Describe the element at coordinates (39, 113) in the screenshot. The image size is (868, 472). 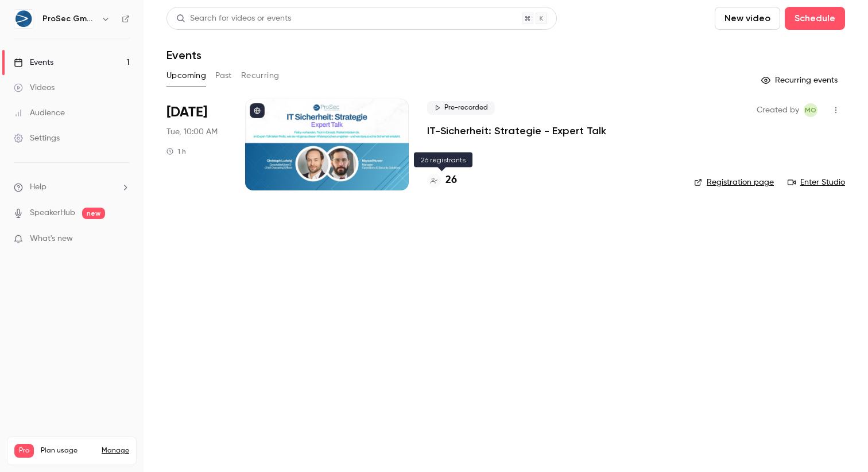
I see `div: Audience` at that location.